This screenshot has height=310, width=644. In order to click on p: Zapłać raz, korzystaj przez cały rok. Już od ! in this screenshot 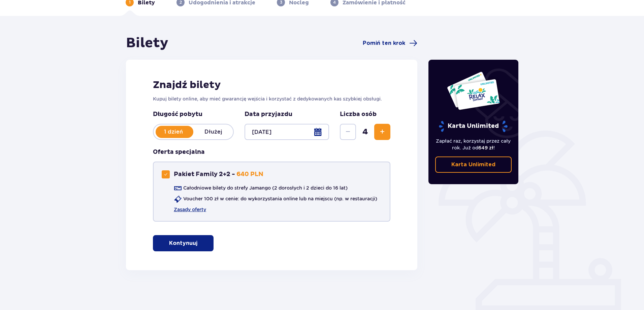, I will do `click(474, 144)`.